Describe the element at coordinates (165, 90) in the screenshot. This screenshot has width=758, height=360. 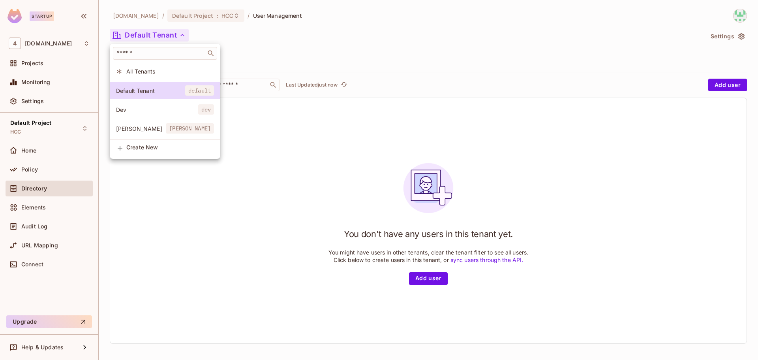
I see `div: Show only users with a role in this tenant: Default Tenant` at that location.